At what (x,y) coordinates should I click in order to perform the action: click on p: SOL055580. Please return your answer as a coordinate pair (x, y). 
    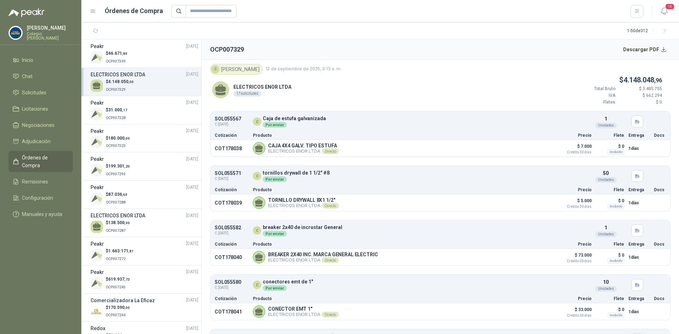
    Looking at the image, I should click on (228, 282).